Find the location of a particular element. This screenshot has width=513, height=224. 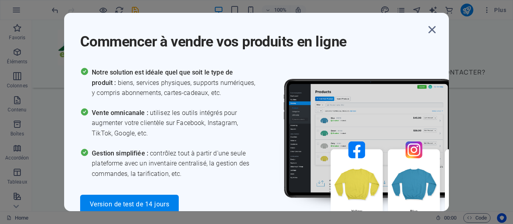

button: Version de test de 14 jours is located at coordinates (129, 204).